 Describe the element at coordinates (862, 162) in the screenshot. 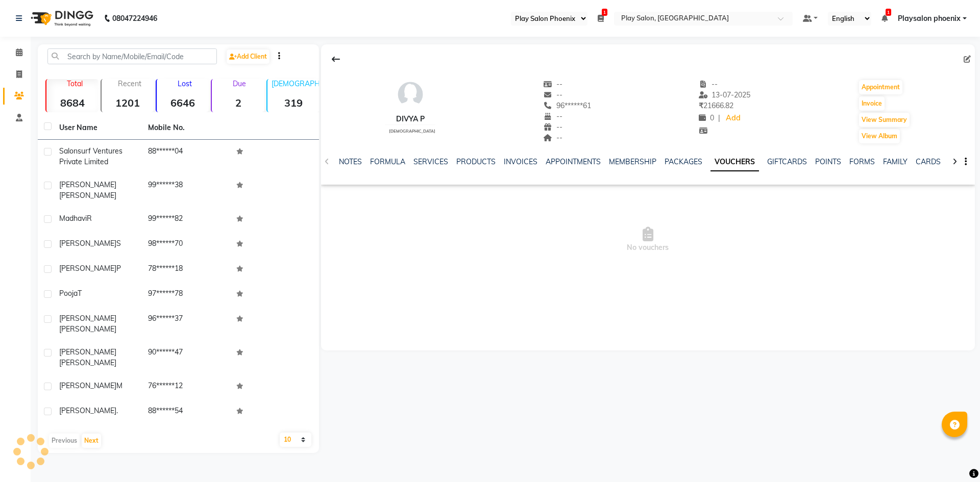

I see `a: FORMS` at that location.